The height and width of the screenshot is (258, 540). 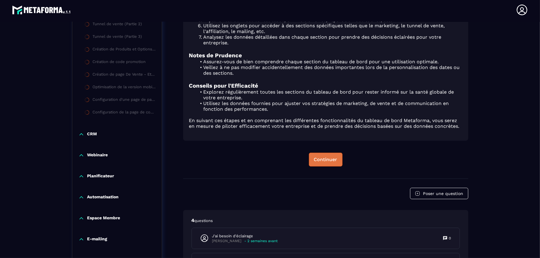 I want to click on li: Utilisez les onglets pour accéder à des sections spécifiques telles que le marketing, le tunnel d..., so click(x=329, y=29).